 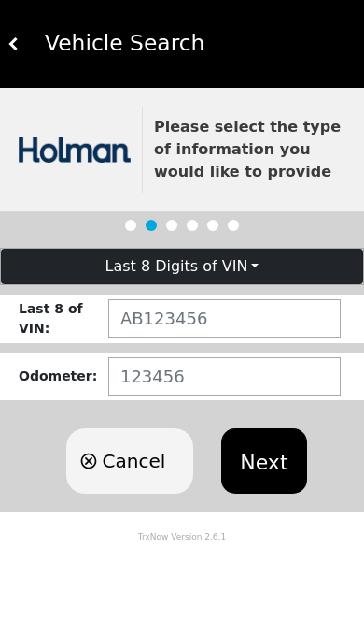 What do you see at coordinates (182, 266) in the screenshot?
I see `button: Last 8 Digits of VIN` at bounding box center [182, 266].